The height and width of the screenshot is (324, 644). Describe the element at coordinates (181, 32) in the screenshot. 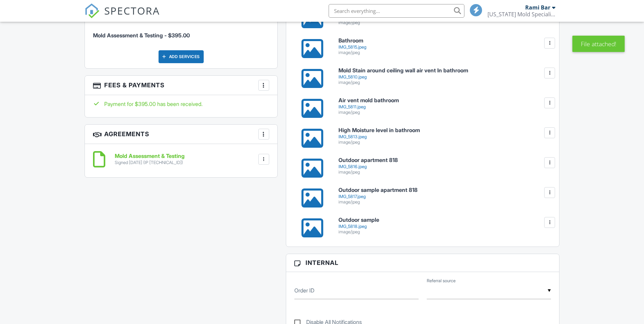

I see `li: Service: Mold Assessment & Testing` at that location.